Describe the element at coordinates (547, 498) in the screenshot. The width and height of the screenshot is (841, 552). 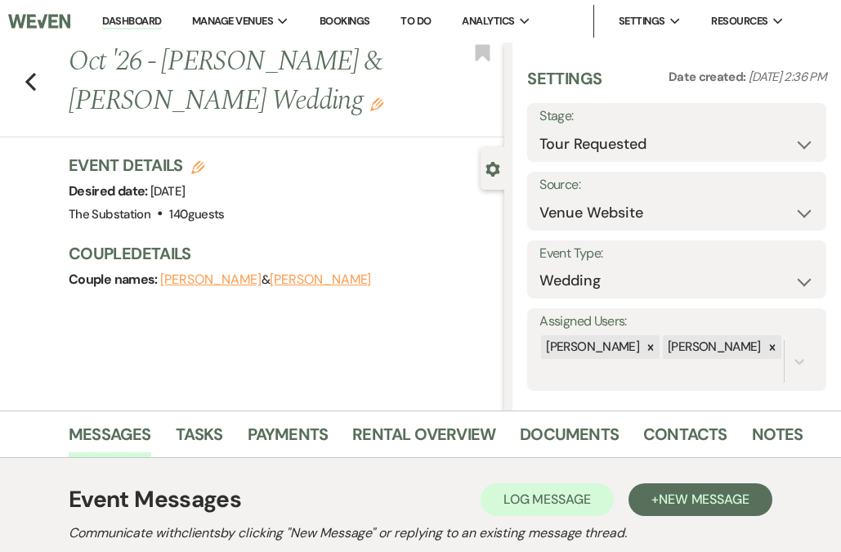
I see `span: Log Message` at that location.